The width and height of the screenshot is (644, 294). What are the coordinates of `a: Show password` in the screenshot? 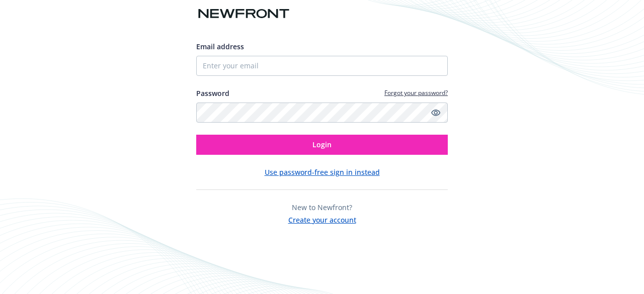 It's located at (435, 112).